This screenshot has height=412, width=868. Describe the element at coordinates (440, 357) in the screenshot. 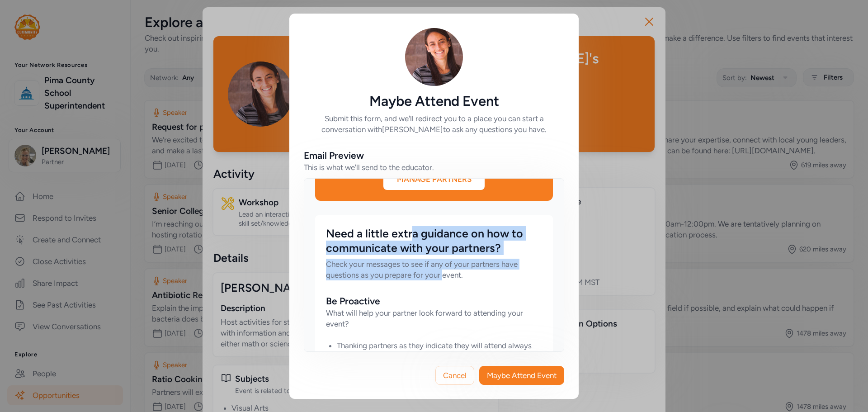

I see `li: Thanking partners as they indicate they will attend always helps. Invite any questions or share i...` at that location.